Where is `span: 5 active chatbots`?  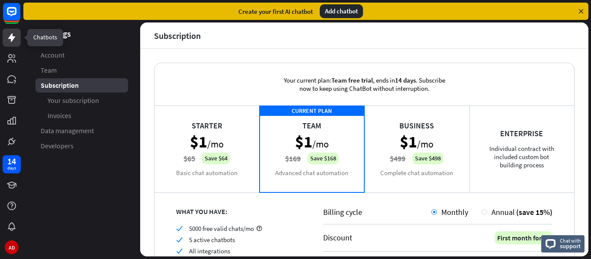 span: 5 active chatbots is located at coordinates (212, 240).